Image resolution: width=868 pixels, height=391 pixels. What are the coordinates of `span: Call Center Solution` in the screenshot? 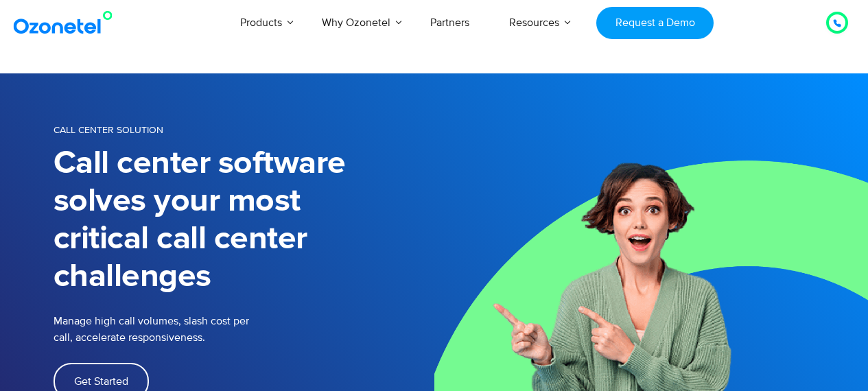 It's located at (109, 130).